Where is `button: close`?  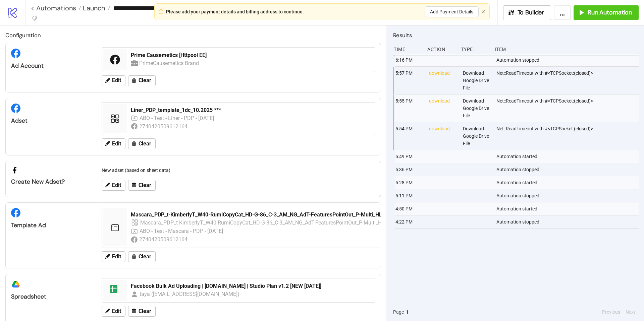 button: close is located at coordinates (483, 12).